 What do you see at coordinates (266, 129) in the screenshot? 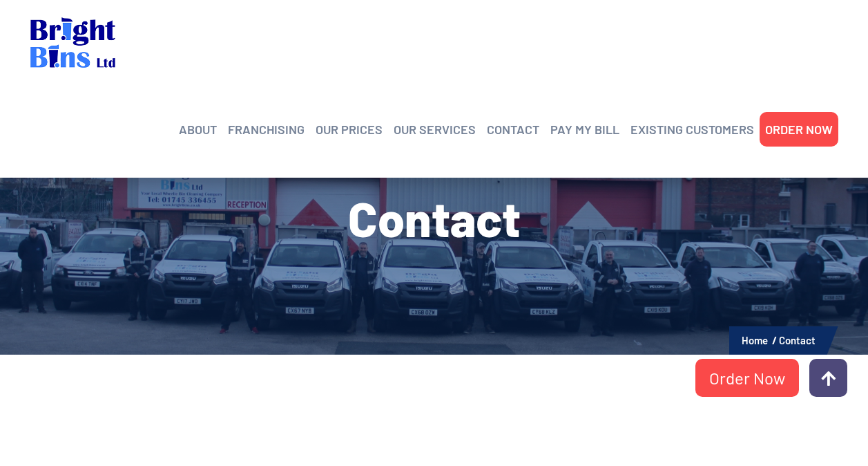
I see `a: FRANCHISING` at bounding box center [266, 129].